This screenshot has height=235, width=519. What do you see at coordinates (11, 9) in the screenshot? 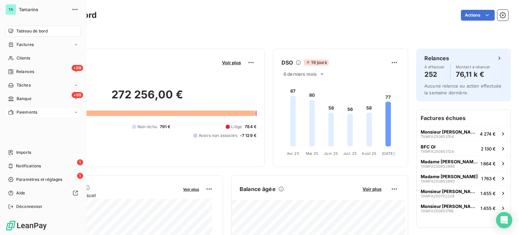
I see `div: TA` at bounding box center [11, 9].